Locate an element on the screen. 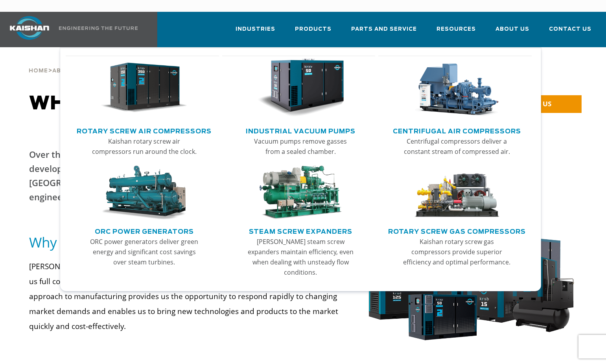 The width and height of the screenshot is (606, 364). img: krsp is located at coordinates (470, 291).